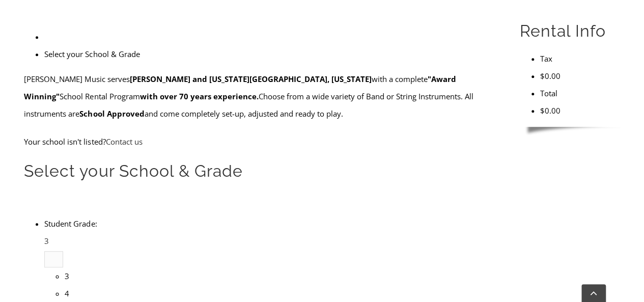 The image size is (644, 302). I want to click on p: Your school isn't listed?, so click(260, 141).